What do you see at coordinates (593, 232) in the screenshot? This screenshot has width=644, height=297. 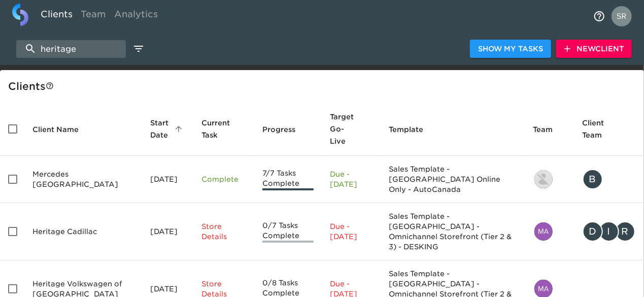 I see `div: D` at bounding box center [593, 232].